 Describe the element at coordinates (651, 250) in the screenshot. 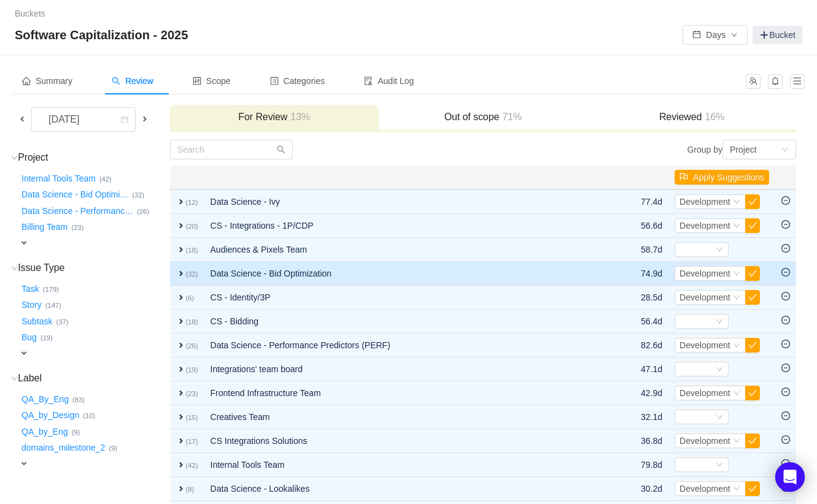

I see `td: 58.7d` at that location.